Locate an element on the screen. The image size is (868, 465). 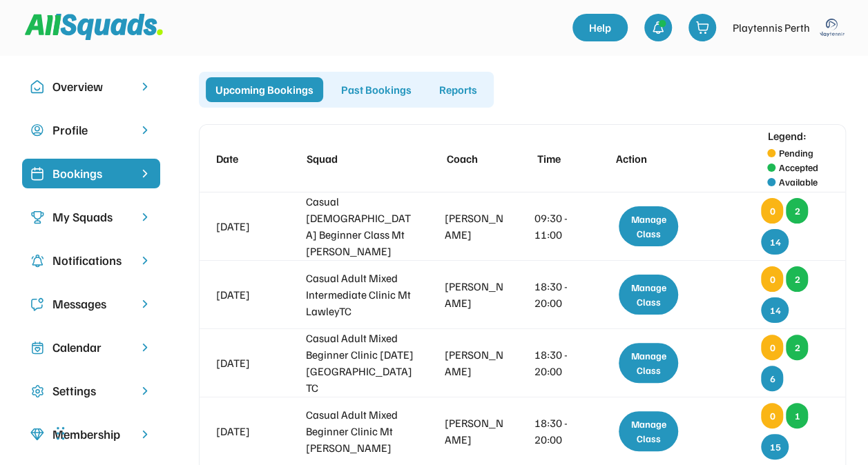
img: chevron-right%20copy%203.svg is located at coordinates (145, 173).